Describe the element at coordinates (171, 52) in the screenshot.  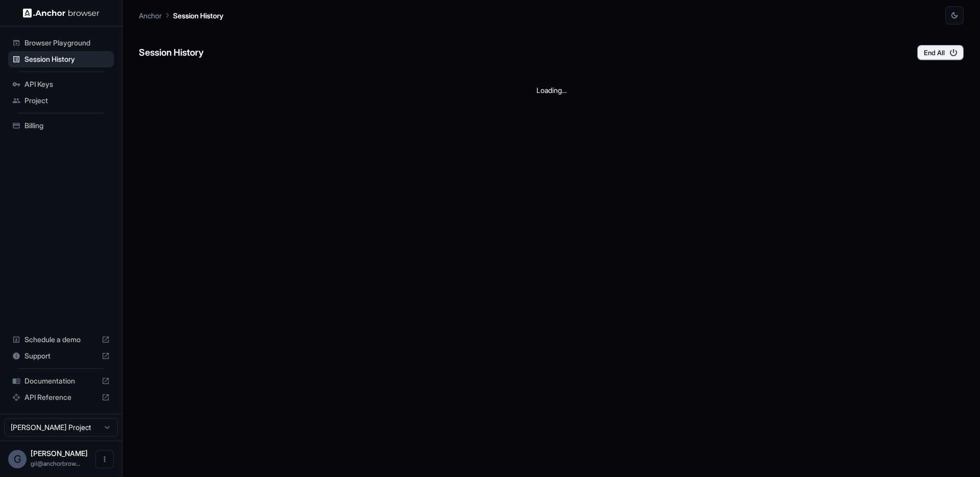
I see `h6: Session History` at that location.